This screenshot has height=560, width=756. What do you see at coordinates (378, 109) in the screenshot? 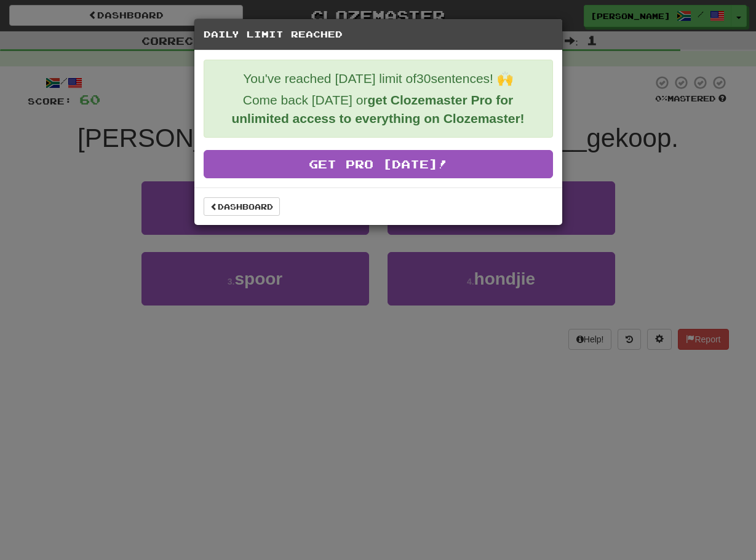
I see `strong: get Clozemaster Pro for unlimited access to everything on Clozemaster!` at bounding box center [378, 109].